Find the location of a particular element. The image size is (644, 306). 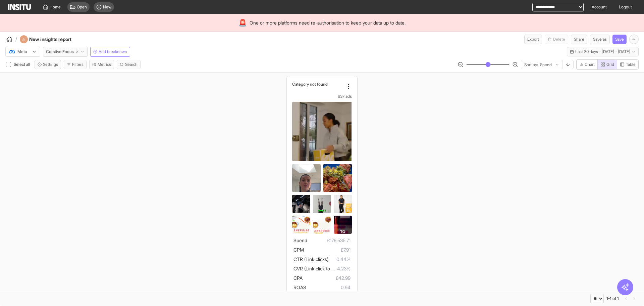

span: 4.23% is located at coordinates (344, 269).